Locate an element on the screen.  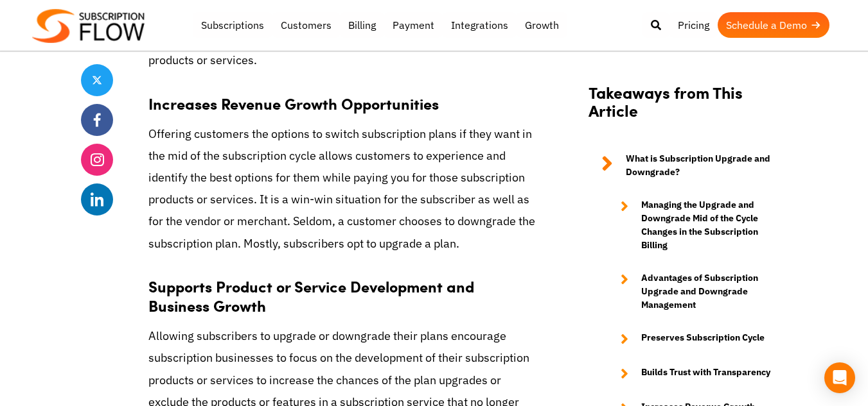
h2: Takeaways from This Article is located at coordinates (681, 108).